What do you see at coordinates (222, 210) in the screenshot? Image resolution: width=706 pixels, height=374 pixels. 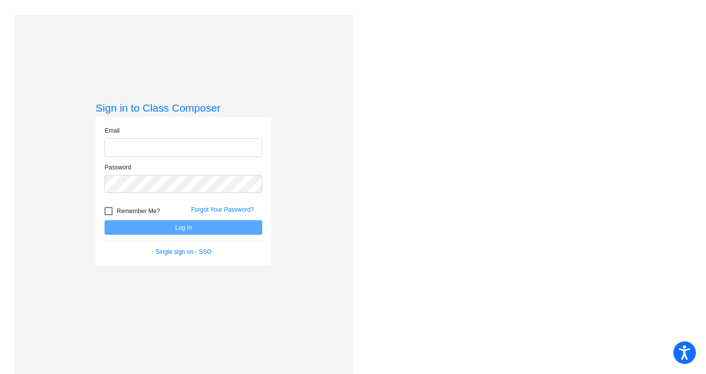 I see `a: Forgot Your Password?` at bounding box center [222, 210].